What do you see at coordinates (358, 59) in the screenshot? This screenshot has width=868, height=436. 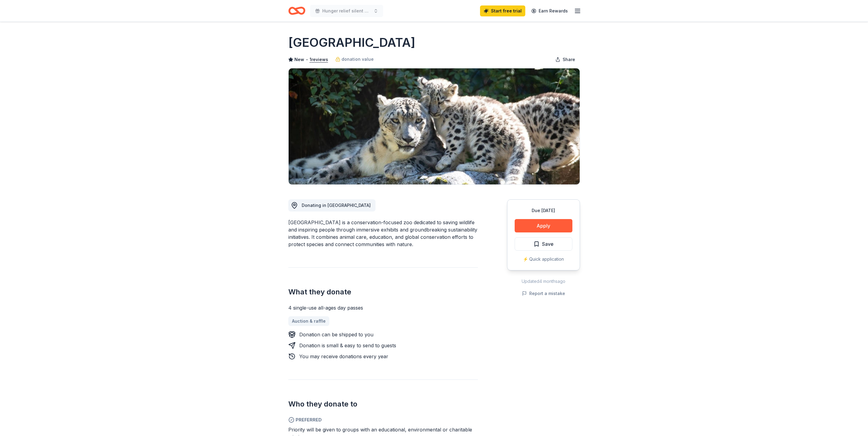 I see `span: donation value` at bounding box center [358, 59].